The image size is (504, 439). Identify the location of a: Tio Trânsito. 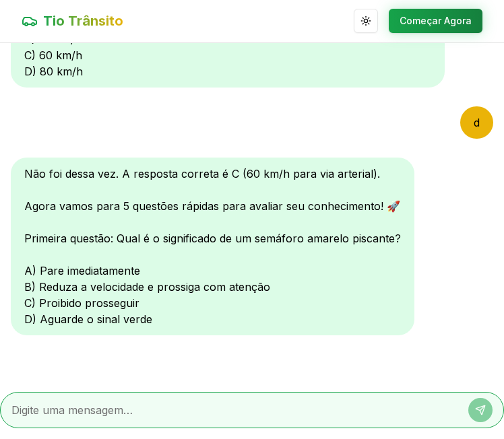
(72, 20).